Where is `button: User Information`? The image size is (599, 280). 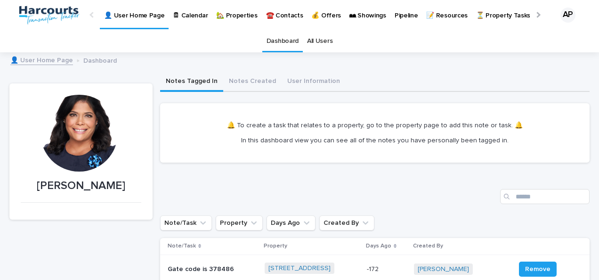
button: User Information is located at coordinates (314, 82).